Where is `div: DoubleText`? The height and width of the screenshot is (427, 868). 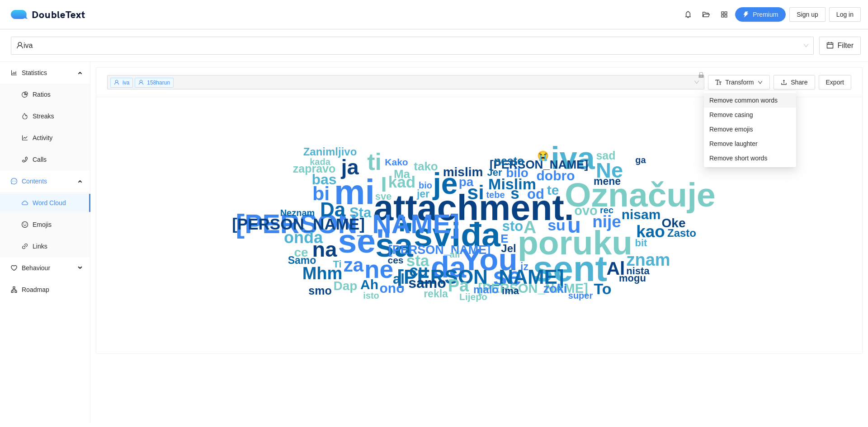 div: DoubleText is located at coordinates (48, 14).